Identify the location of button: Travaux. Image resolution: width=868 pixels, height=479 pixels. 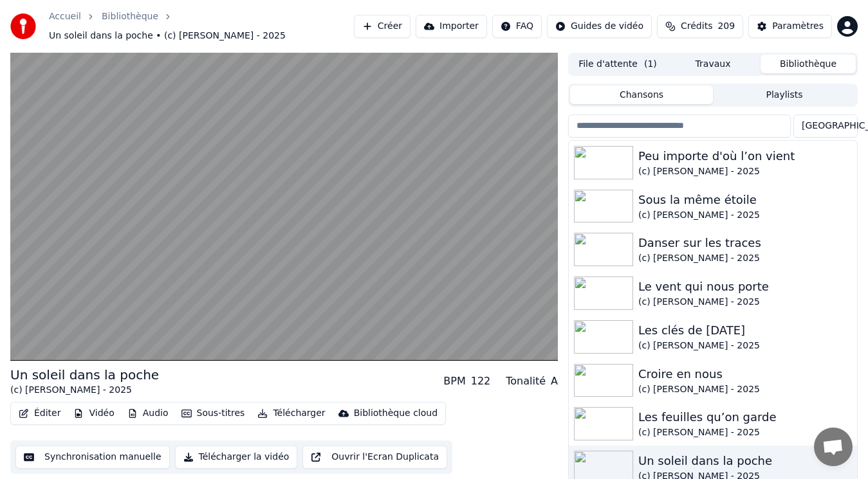
(713, 63).